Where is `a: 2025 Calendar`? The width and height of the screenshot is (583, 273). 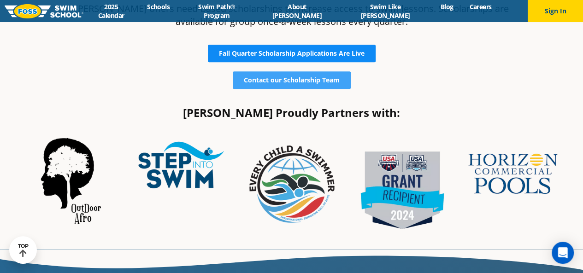
a: 2025 Calendar is located at coordinates (111, 11).